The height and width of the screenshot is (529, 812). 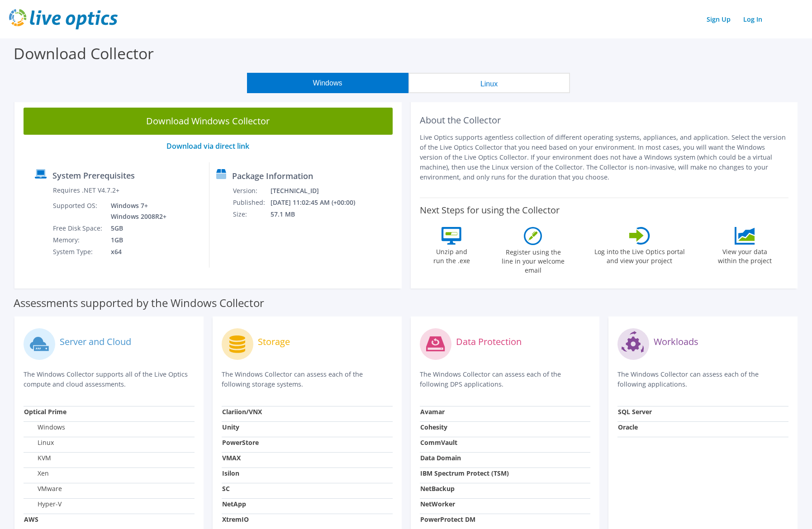 What do you see at coordinates (251, 214) in the screenshot?
I see `td: Size:` at bounding box center [251, 214].